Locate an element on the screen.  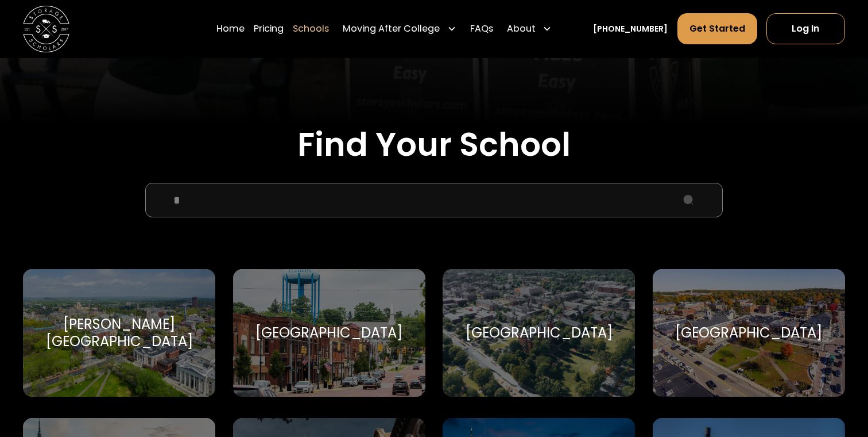
a: FAQs is located at coordinates (482, 29).